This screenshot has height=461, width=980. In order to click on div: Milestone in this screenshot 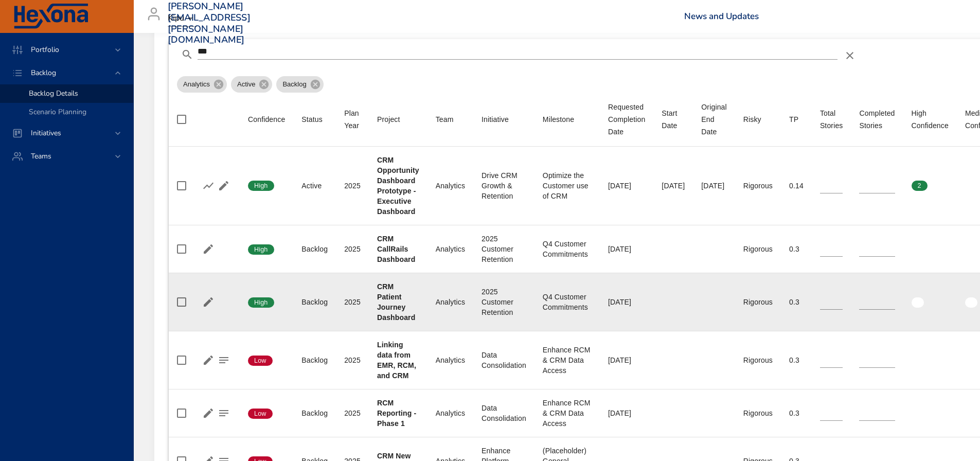, I will do `click(558, 119)`.